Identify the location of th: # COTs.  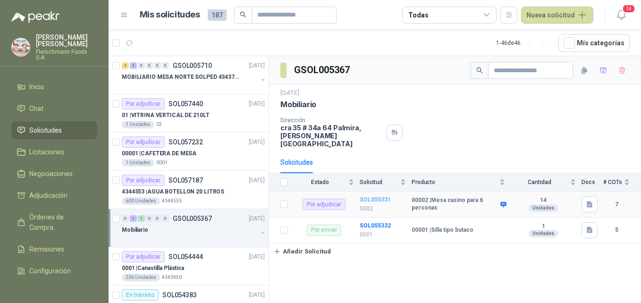
(623, 182).